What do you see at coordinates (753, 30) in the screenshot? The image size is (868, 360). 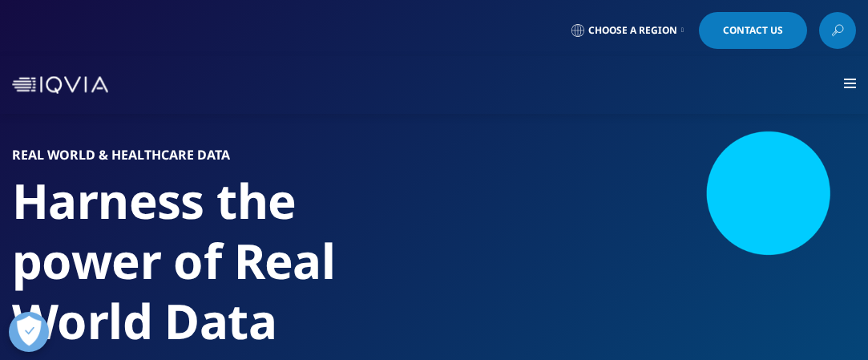 I see `a: Contact Us` at bounding box center [753, 30].